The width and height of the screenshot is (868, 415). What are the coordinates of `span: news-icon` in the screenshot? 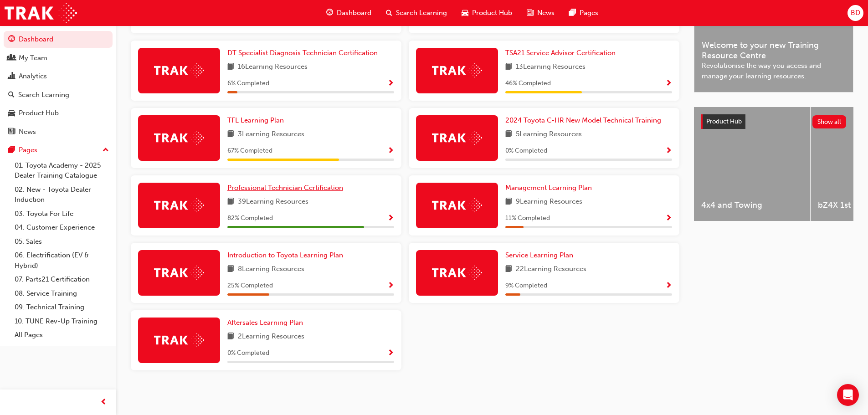 It's located at (11, 132).